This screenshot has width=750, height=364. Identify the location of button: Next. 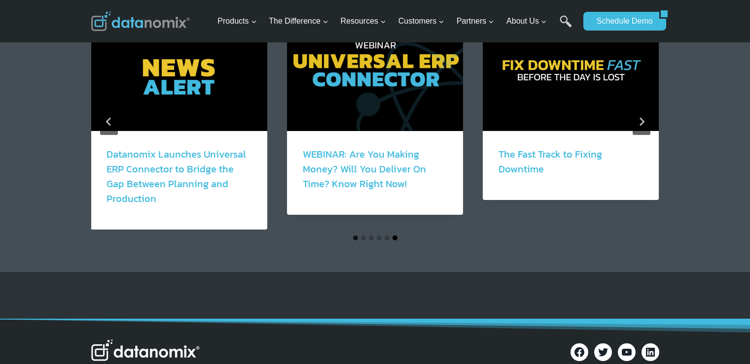
(641, 122).